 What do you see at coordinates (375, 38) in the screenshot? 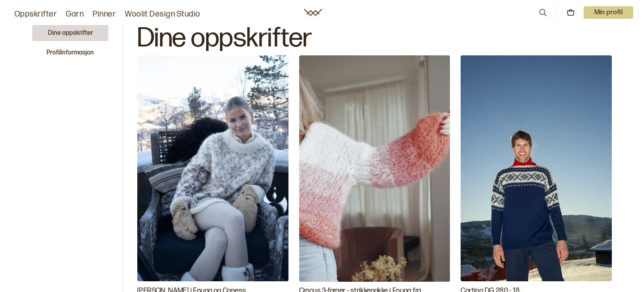
I see `h1: Dine oppskrifter` at bounding box center [375, 38].